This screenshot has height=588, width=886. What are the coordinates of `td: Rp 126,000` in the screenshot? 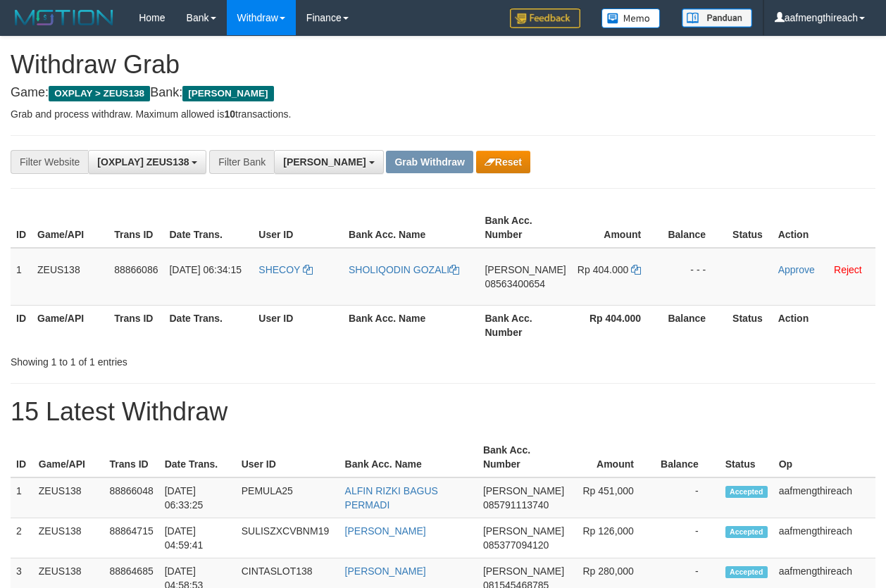 It's located at (612, 538).